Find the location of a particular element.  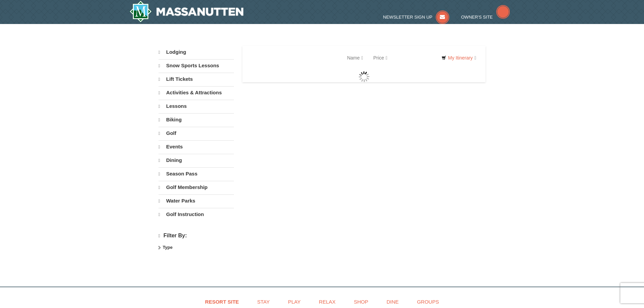

a: Golf is located at coordinates (196, 133).